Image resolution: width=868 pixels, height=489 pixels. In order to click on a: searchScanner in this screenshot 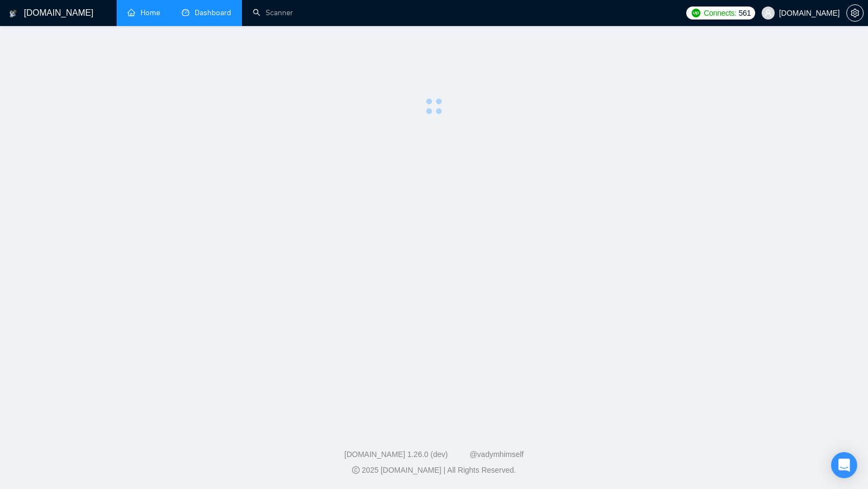, I will do `click(273, 12)`.